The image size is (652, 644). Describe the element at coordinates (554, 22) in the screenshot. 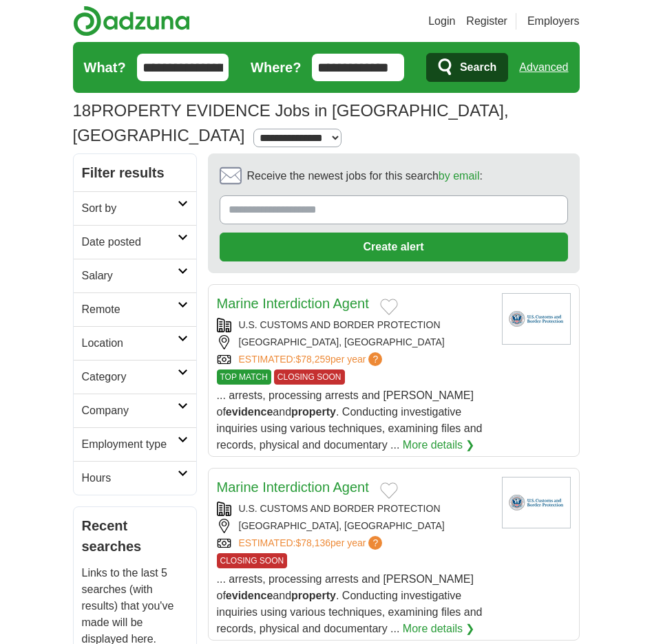

I see `a: Employers` at that location.